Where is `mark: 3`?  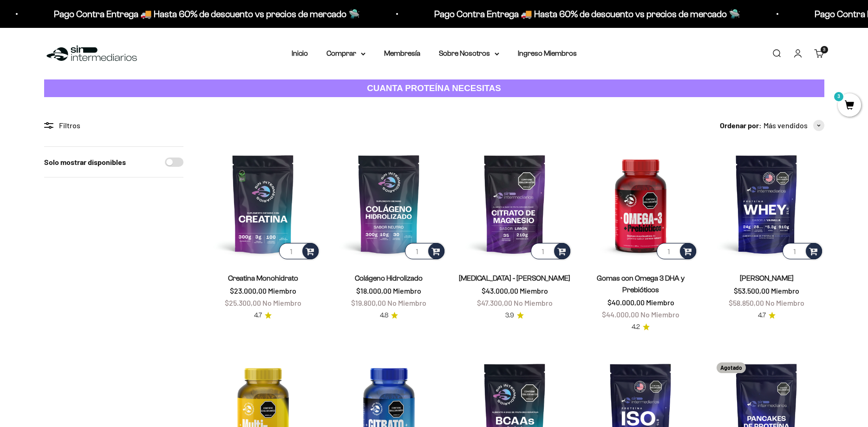 mark: 3 is located at coordinates (839, 97).